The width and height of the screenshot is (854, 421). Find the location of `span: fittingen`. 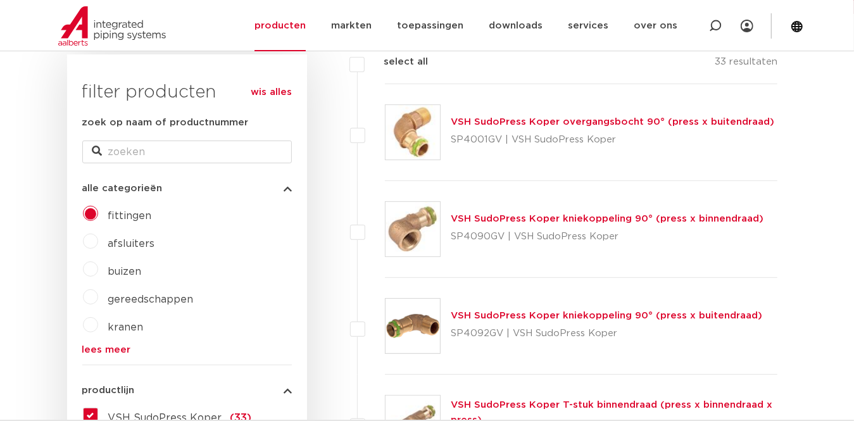

span: fittingen is located at coordinates (130, 216).